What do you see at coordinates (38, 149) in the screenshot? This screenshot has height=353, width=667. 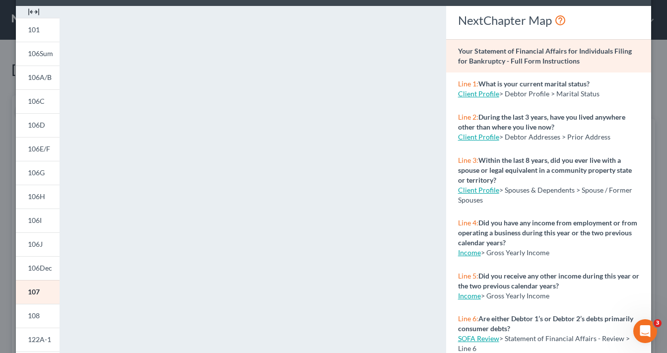 I see `a: 106E/F` at bounding box center [38, 149].